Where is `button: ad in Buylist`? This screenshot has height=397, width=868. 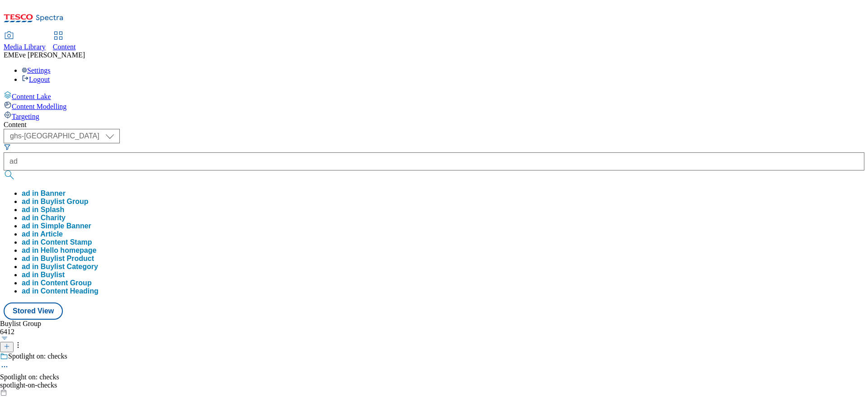 button: ad in Buylist is located at coordinates (43, 275).